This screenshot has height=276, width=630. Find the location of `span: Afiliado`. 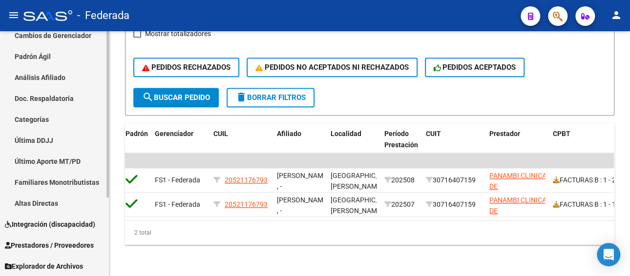

span: Afiliado is located at coordinates (289, 134).